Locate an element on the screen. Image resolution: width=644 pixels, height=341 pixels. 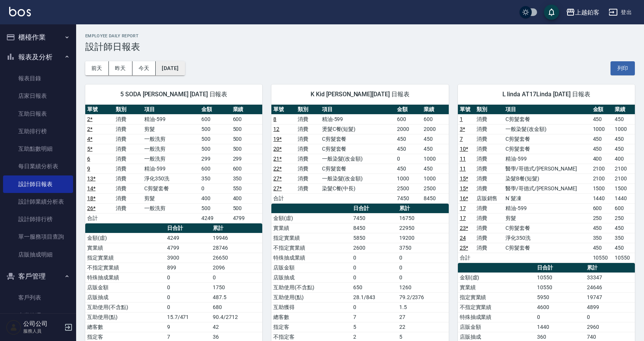
td: 79.2/2376 is located at coordinates (423, 297).